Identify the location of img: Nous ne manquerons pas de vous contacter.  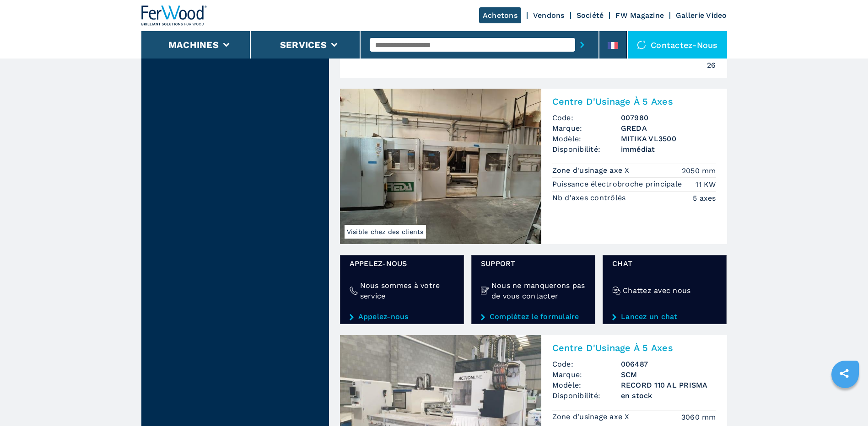
(485, 291).